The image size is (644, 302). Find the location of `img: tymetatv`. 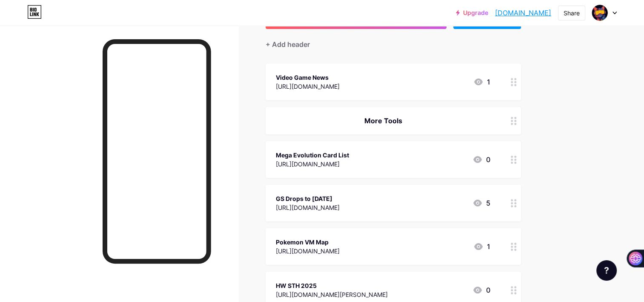

img: tymetatv is located at coordinates (600, 13).